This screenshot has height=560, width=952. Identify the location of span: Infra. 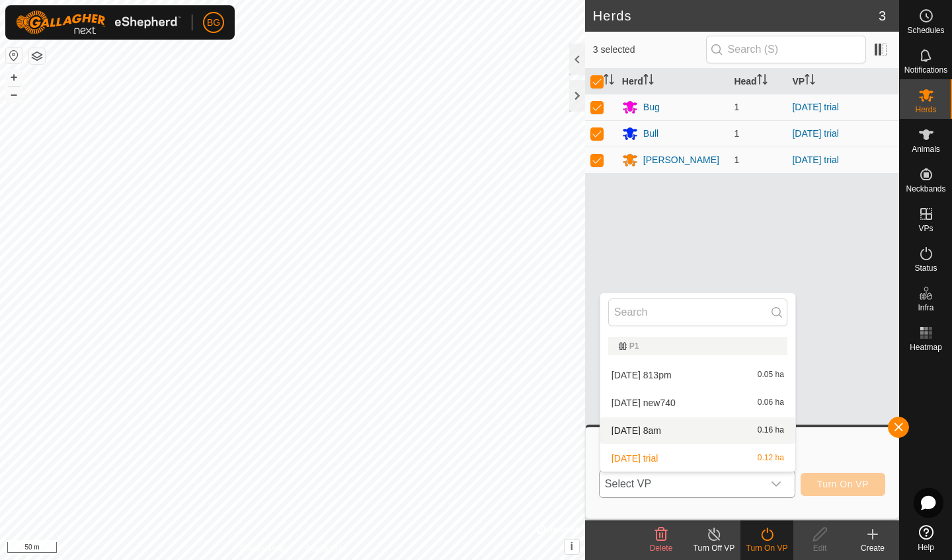
(925, 308).